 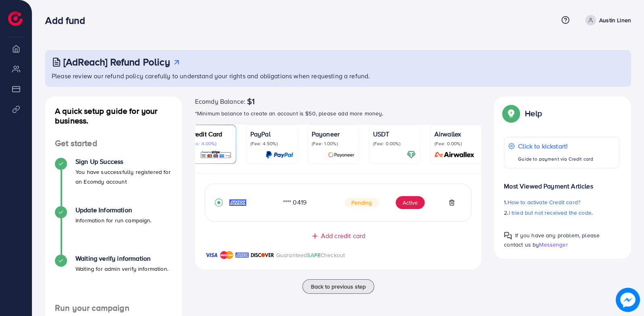 I want to click on p: PayPal, so click(x=272, y=134).